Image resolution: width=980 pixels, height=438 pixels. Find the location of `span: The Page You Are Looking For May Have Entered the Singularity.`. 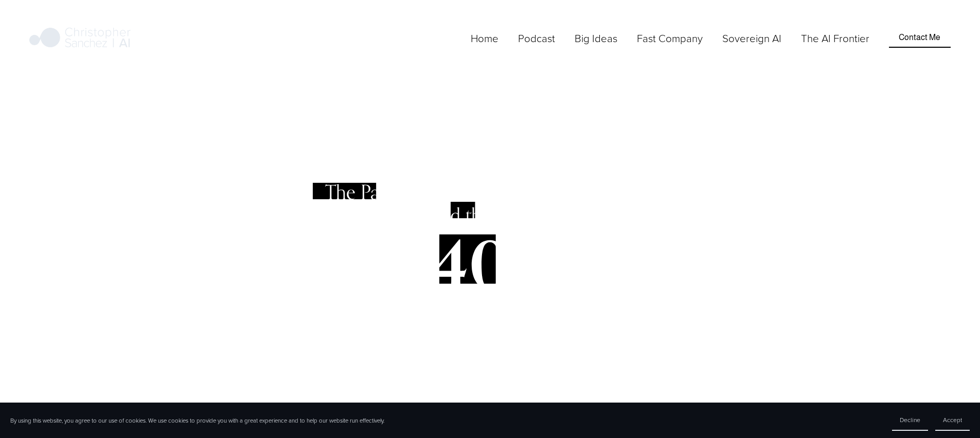

span: The Page You Are Looking For May Have Entered the Singularity. is located at coordinates (492, 204).